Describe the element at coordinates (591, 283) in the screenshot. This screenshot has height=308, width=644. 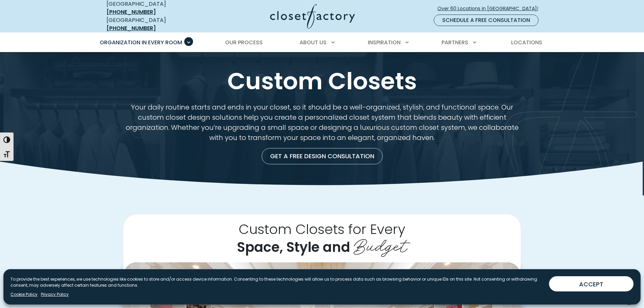
I see `button: ACCEPT` at that location.